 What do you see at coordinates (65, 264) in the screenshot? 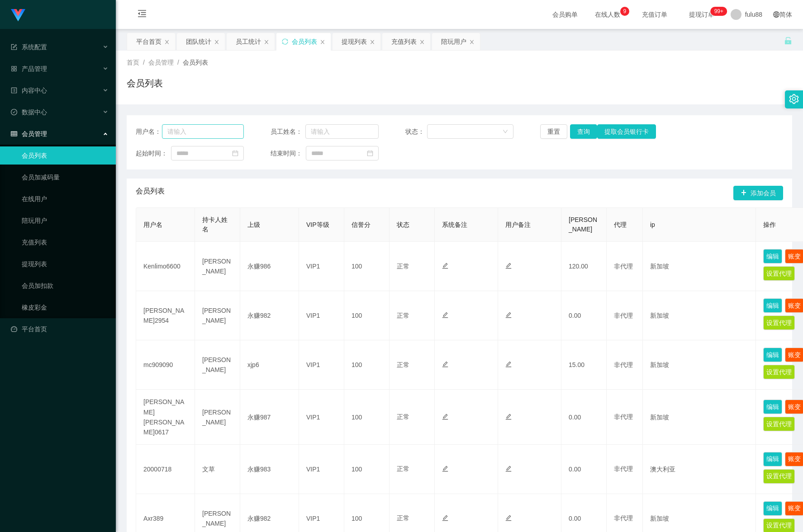
I see `a: 提现列表` at bounding box center [65, 264].